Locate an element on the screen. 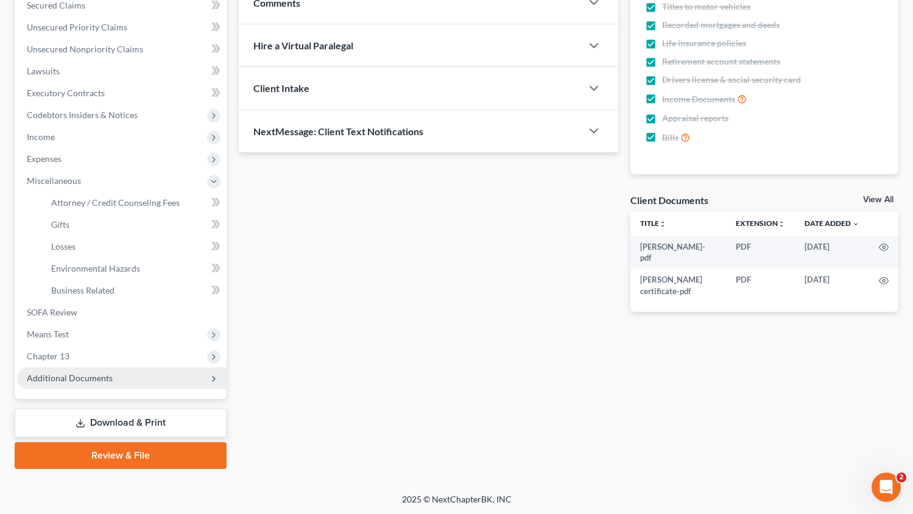  a: Losses is located at coordinates (134, 247).